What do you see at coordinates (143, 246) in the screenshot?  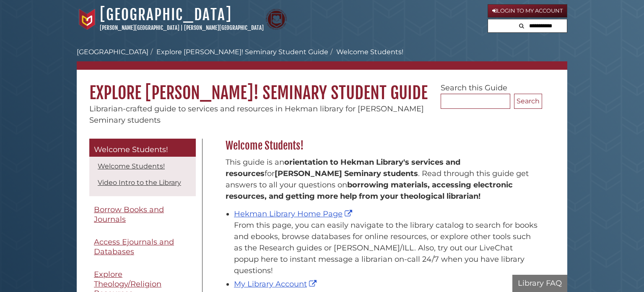 I see `a: Access Ejournals and Databases` at bounding box center [143, 246].